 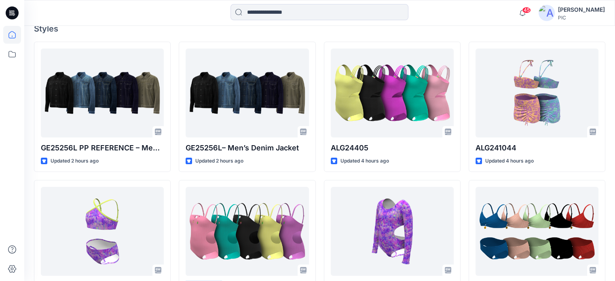 I want to click on div: PIC, so click(x=581, y=17).